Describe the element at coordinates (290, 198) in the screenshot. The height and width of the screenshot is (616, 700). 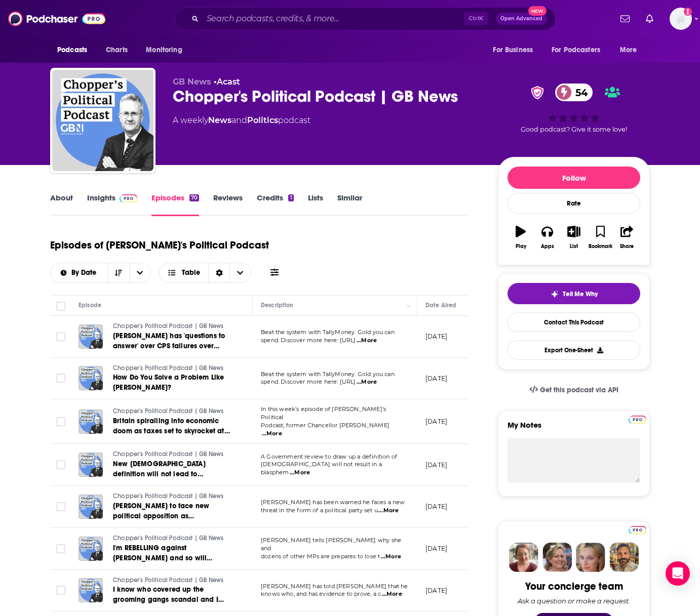
I see `div: 1` at that location.